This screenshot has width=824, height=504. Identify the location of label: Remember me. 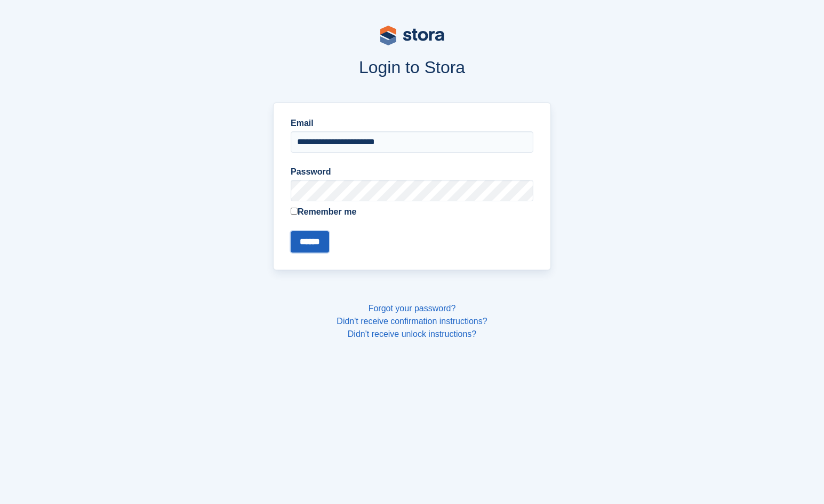
(412, 212).